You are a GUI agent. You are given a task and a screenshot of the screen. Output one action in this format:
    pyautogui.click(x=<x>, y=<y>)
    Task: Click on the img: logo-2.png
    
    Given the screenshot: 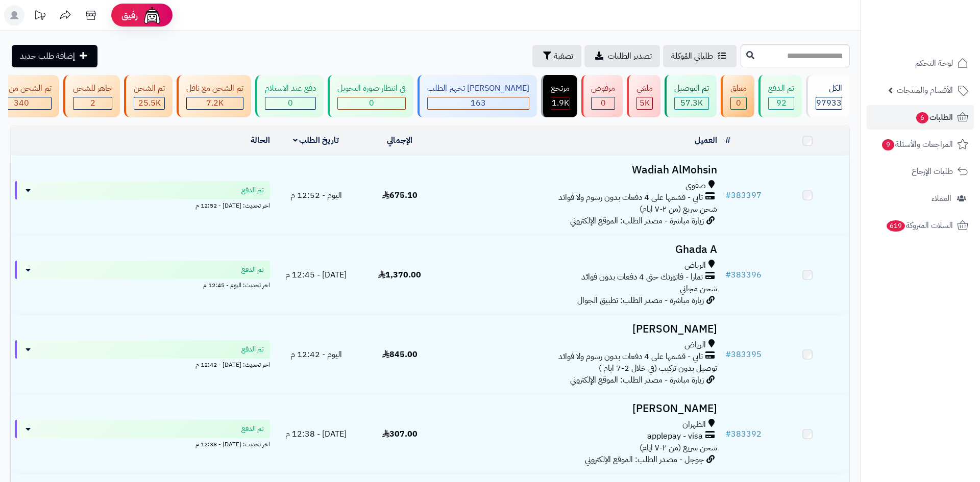 What is the action you would take?
    pyautogui.click(x=941, y=27)
    